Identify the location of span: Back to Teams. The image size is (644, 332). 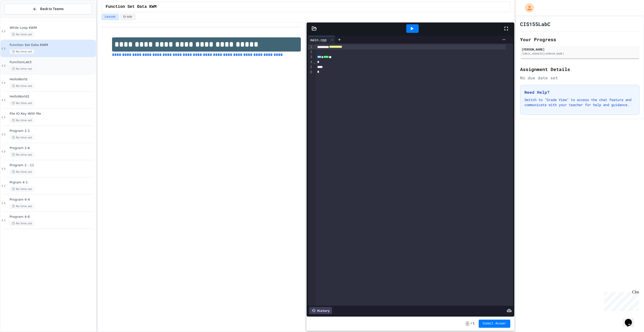
(52, 9).